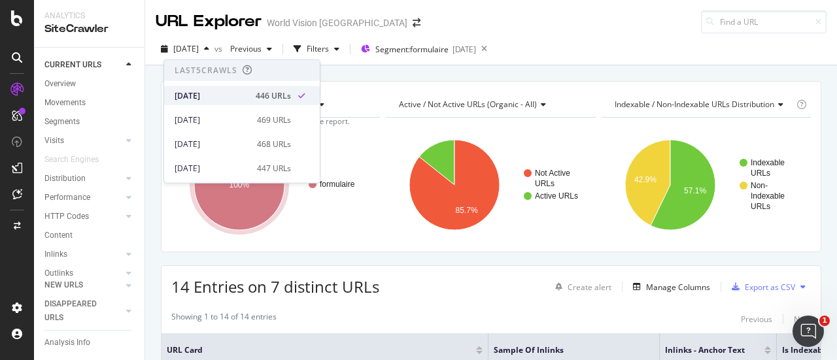  What do you see at coordinates (694, 104) in the screenshot?
I see `span: Indexable / Non-Indexable URLs distribution` at bounding box center [694, 104].